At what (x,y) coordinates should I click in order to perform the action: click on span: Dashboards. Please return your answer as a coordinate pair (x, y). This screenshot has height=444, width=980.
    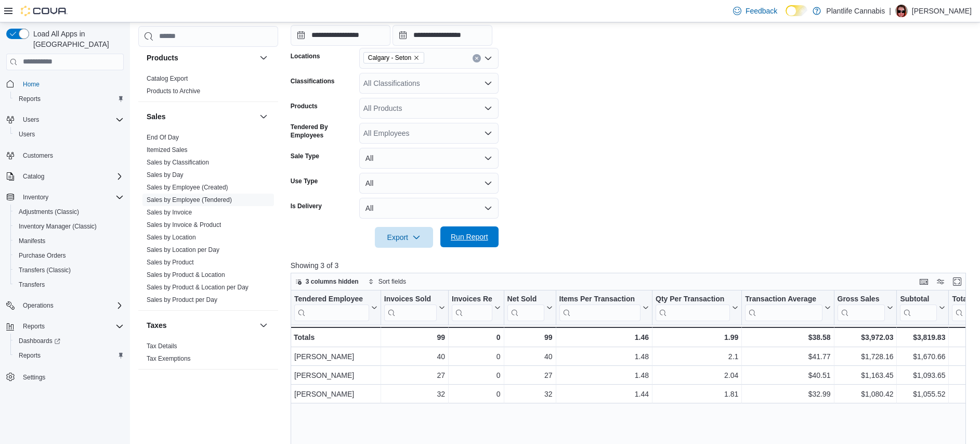
    Looking at the image, I should click on (40, 341).